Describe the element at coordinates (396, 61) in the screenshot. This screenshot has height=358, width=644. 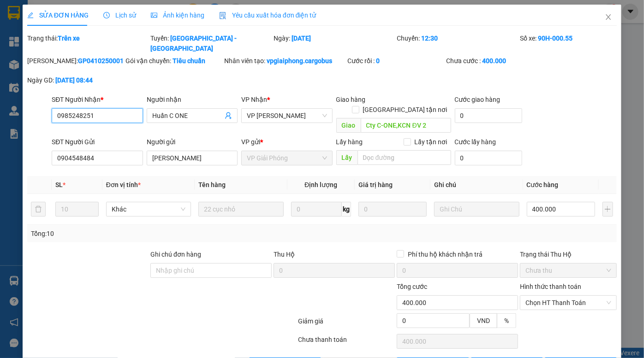
I see `div: Cước rồi :` at that location.